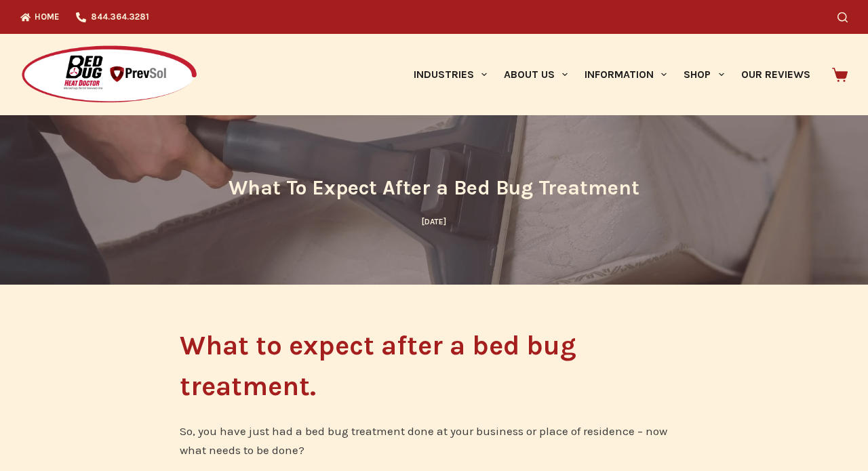  I want to click on p: So, you have just had a bed bug treatment done at your business or place of residence – now what ..., so click(434, 440).